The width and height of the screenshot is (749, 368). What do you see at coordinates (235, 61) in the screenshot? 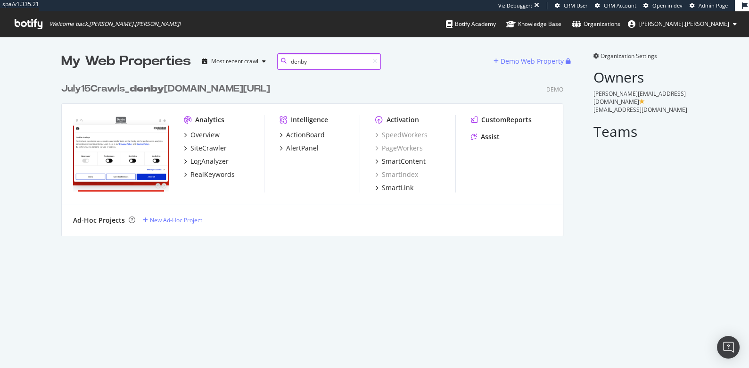
I see `div: Most recent crawl` at bounding box center [235, 61].